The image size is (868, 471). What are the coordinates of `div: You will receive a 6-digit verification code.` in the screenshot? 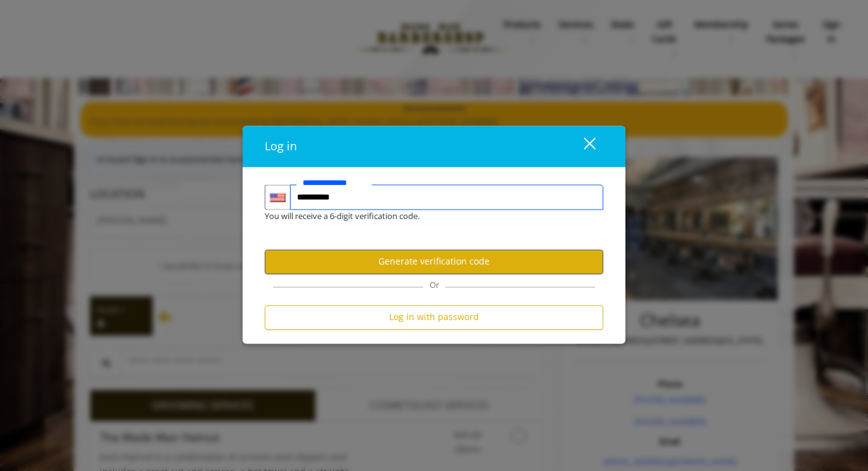 It's located at (425, 216).